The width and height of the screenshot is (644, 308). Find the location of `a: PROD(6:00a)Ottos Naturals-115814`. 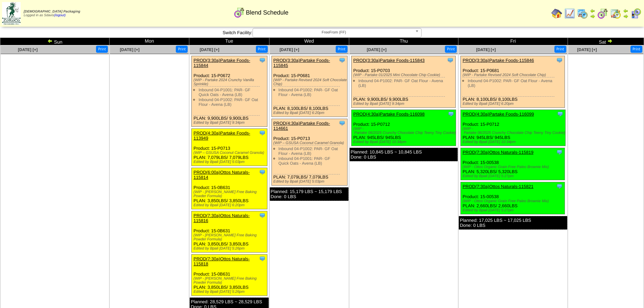

a: PROD(6:00a)Ottos Naturals-115814 is located at coordinates (222, 175).